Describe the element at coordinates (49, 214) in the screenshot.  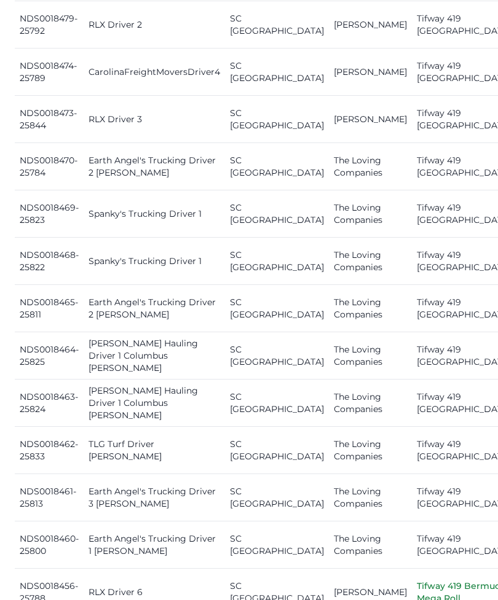
I see `td: NDS0018469-25823` at that location.